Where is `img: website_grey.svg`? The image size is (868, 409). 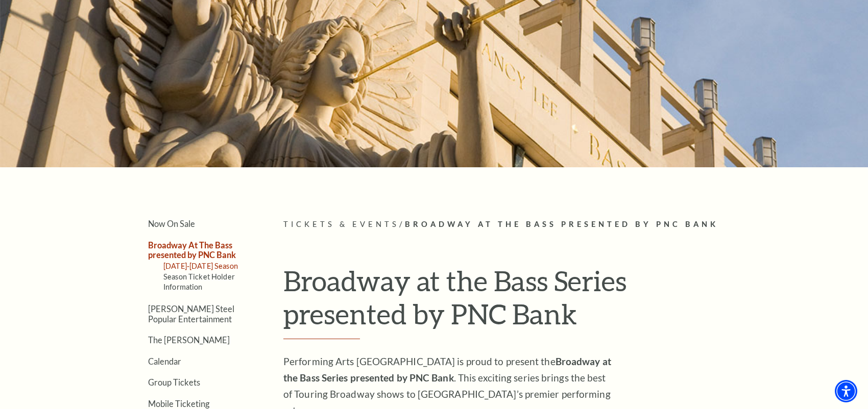
img: website_grey.svg is located at coordinates (21, 30).